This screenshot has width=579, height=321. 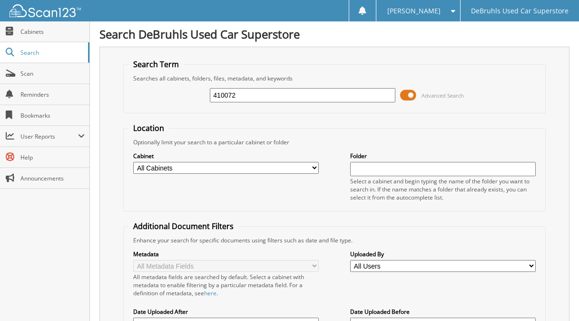 I want to click on span: Bookmarks, so click(x=52, y=115).